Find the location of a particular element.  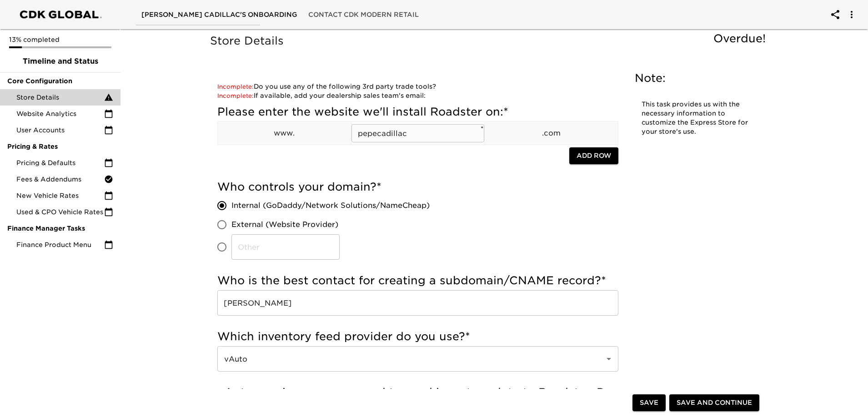

span: Used & CPO Vehicle Rates is located at coordinates (60, 212).